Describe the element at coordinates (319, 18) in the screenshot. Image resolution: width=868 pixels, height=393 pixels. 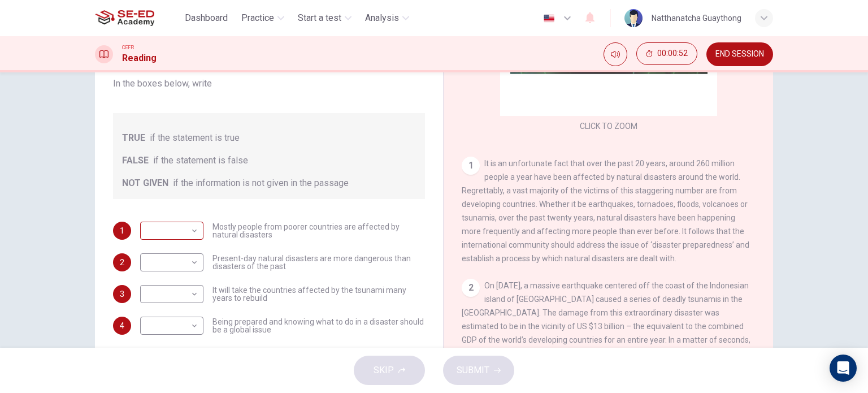
I see `span: Start a test` at that location.